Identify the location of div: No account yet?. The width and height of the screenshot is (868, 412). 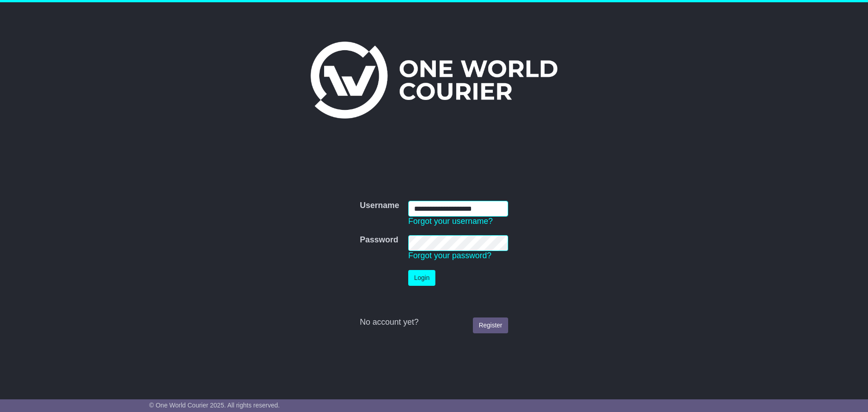
(434, 322).